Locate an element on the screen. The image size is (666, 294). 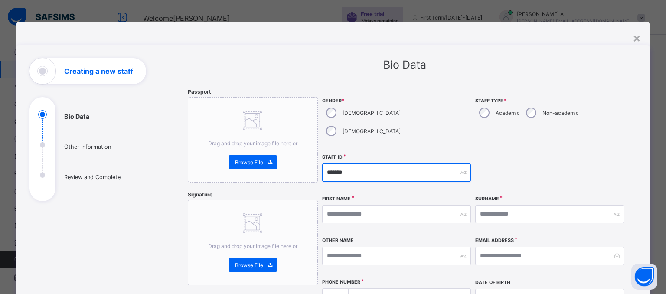
label: Surname is located at coordinates (487, 199).